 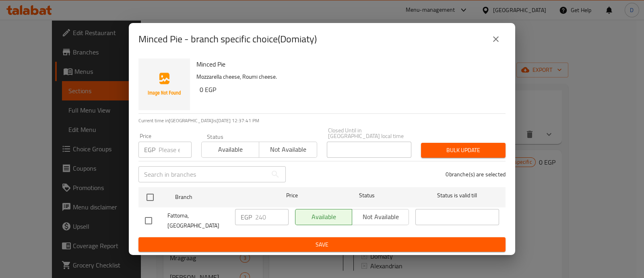 I want to click on span: Status is valid till, so click(x=457, y=195).